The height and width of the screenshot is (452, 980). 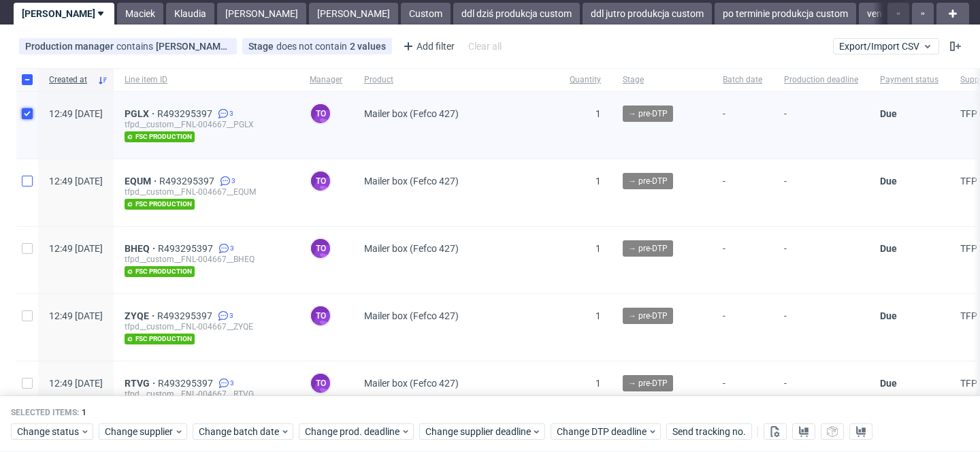 I want to click on span: Production deadline, so click(x=820, y=79).